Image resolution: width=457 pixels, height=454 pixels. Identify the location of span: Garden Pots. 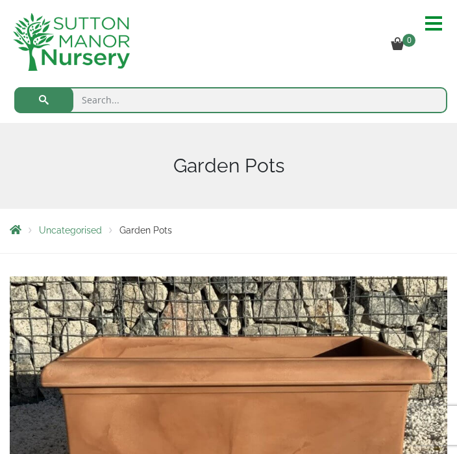
(146, 230).